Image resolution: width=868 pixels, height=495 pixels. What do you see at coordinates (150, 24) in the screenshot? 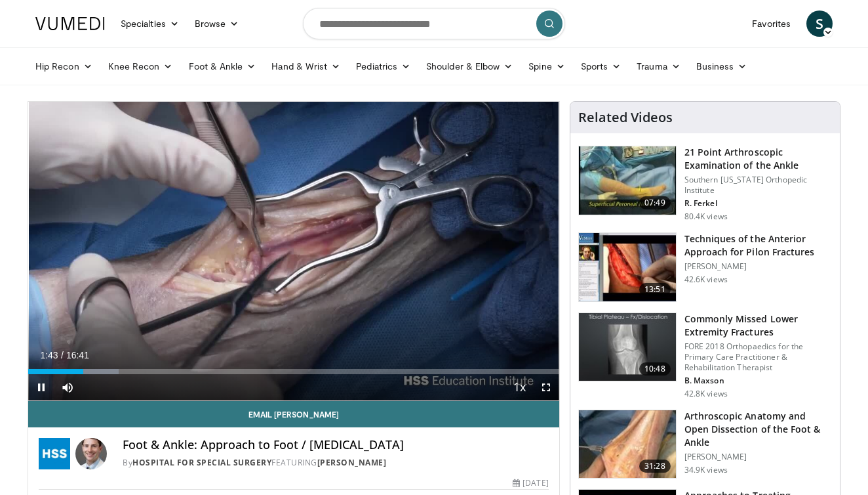
I see `a: Specialties` at bounding box center [150, 24].